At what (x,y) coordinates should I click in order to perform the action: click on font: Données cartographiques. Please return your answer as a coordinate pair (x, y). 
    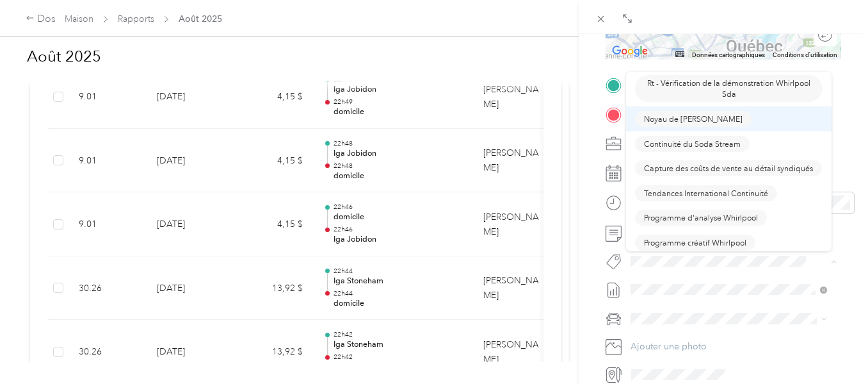
    Looking at the image, I should click on (728, 54).